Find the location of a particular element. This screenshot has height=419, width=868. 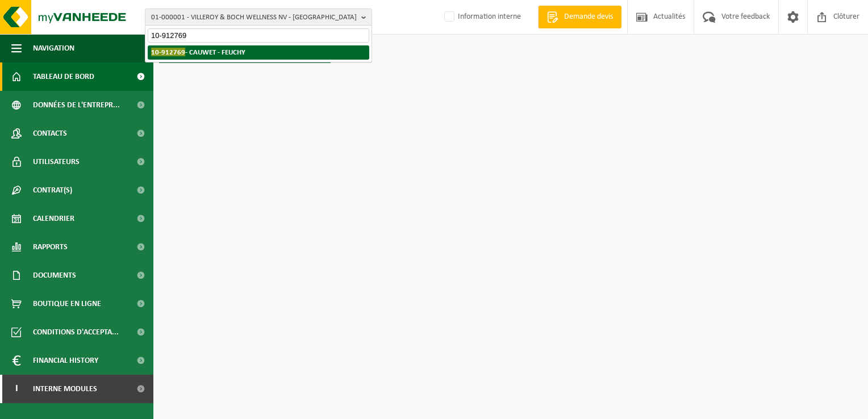

span: Tableau de bord is located at coordinates (64, 77).